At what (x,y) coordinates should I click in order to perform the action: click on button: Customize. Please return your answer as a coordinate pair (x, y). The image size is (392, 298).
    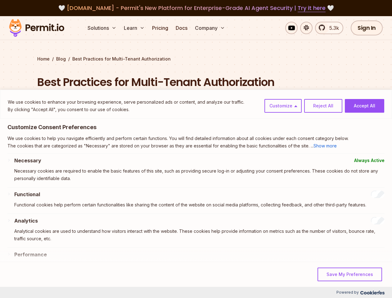
    Looking at the image, I should click on (283, 106).